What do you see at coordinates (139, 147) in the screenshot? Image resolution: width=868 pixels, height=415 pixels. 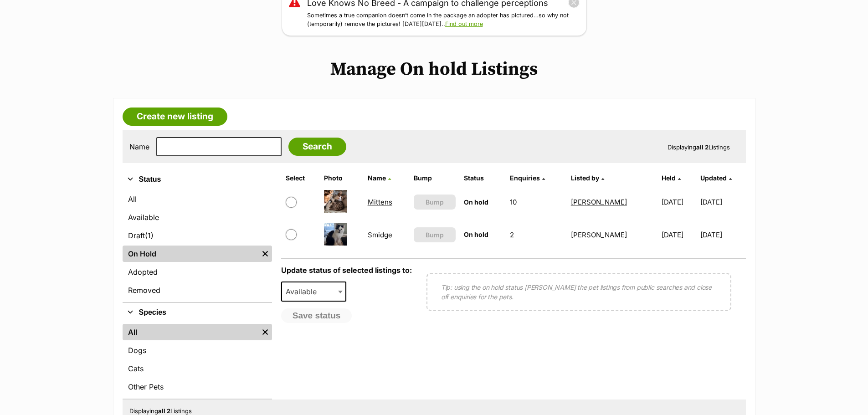 I see `label: Name` at bounding box center [139, 147].